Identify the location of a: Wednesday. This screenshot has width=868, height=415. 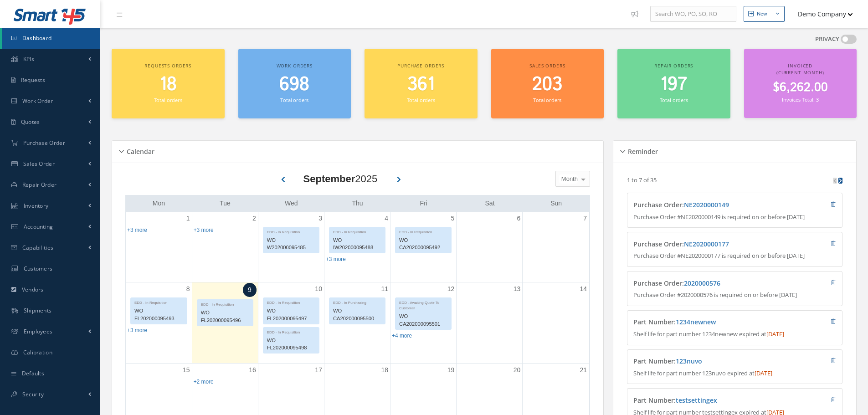
(291, 203).